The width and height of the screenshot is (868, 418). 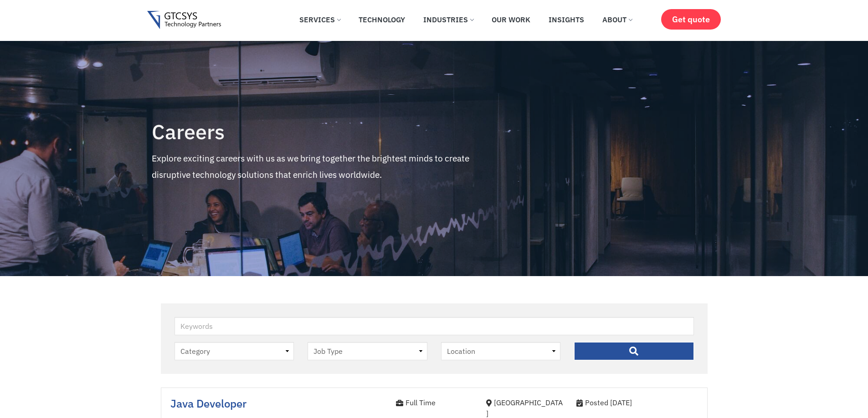 What do you see at coordinates (617, 20) in the screenshot?
I see `a: About` at bounding box center [617, 20].